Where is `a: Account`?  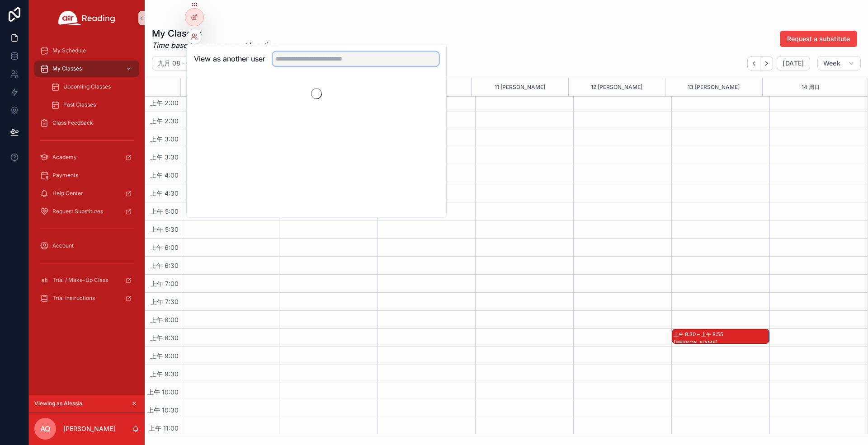 a: Account is located at coordinates (87, 246).